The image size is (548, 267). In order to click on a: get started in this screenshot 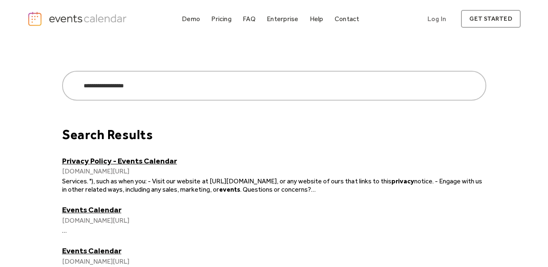, I will do `click(491, 19)`.